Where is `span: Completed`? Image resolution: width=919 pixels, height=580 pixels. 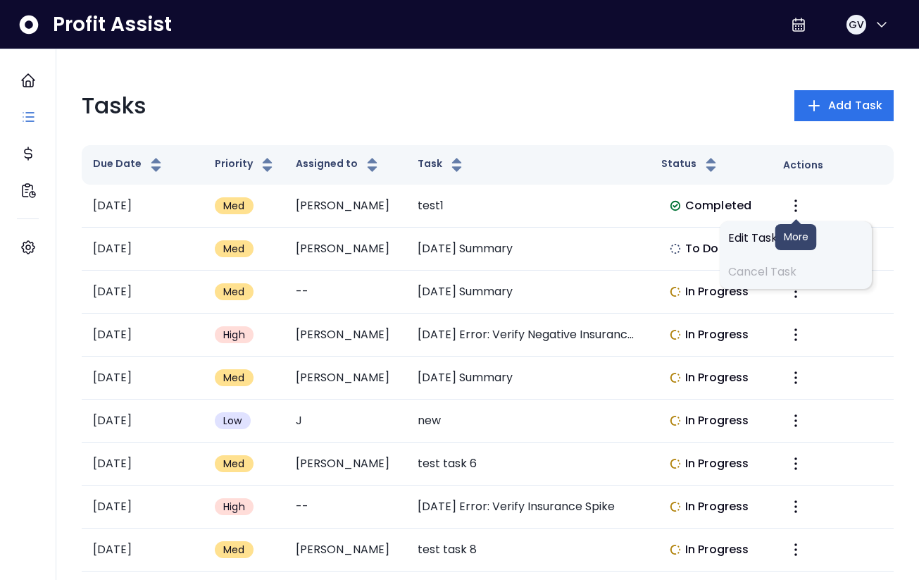
span: Completed is located at coordinates (718, 206).